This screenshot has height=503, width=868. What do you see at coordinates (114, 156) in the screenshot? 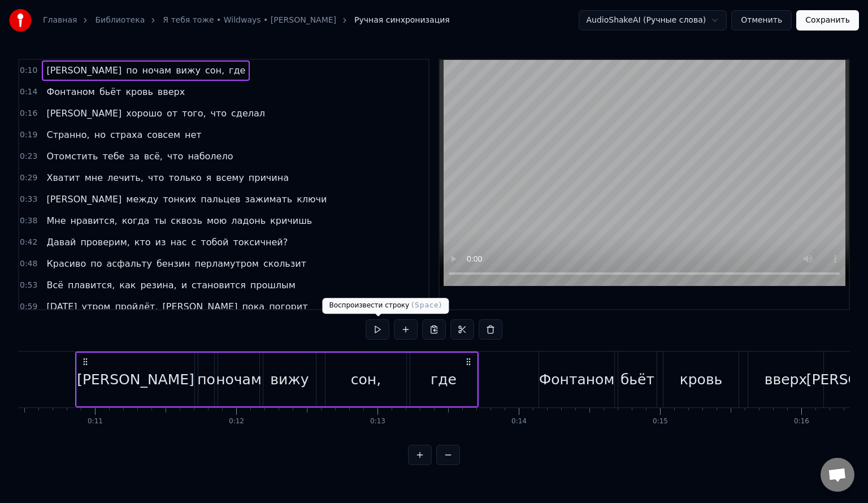
I see `span: тебе` at bounding box center [114, 156].